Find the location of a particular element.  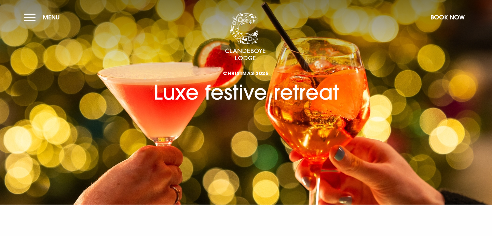

span: CHRISTMAS 2025 is located at coordinates (246, 73).